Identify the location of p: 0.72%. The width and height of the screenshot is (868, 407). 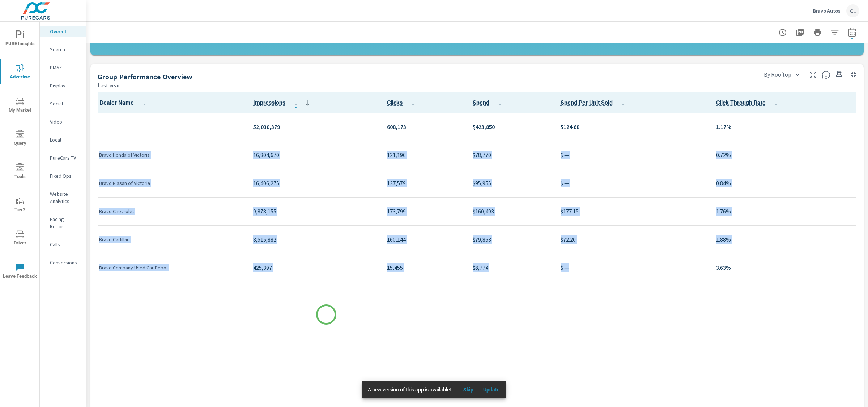
(785, 155).